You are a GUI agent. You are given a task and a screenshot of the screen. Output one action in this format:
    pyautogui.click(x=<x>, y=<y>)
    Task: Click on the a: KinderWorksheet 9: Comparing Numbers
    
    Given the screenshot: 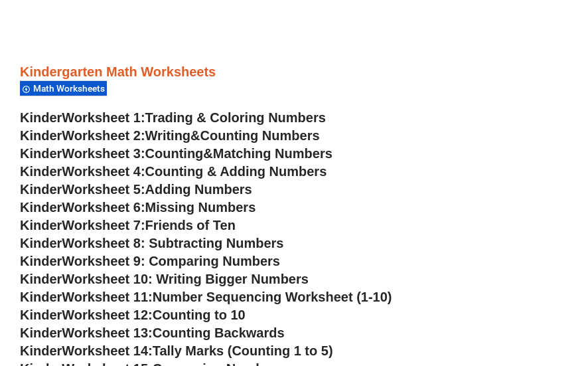 What is the action you would take?
    pyautogui.click(x=150, y=261)
    